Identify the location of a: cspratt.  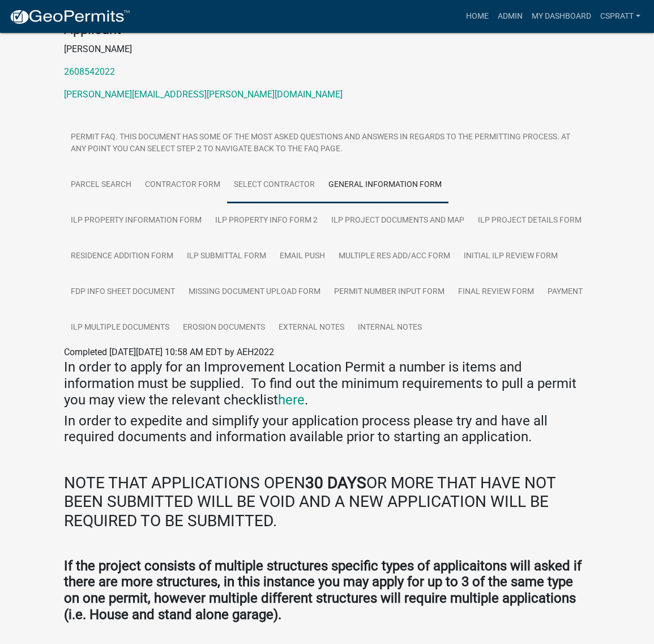
(620, 17).